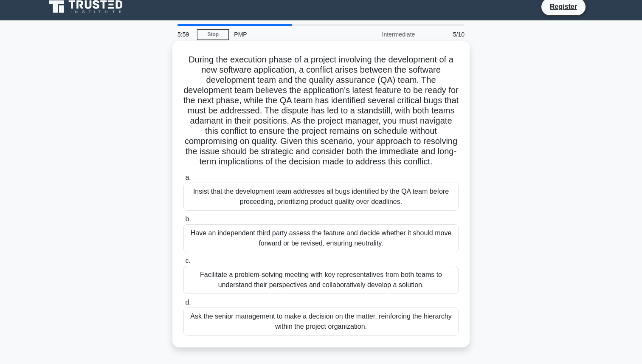  I want to click on span: b., so click(188, 219).